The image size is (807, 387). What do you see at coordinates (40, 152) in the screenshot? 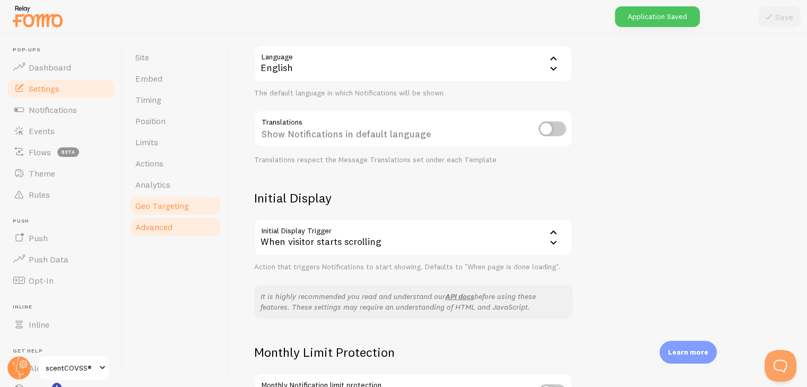
I see `span: Flows` at bounding box center [40, 152].